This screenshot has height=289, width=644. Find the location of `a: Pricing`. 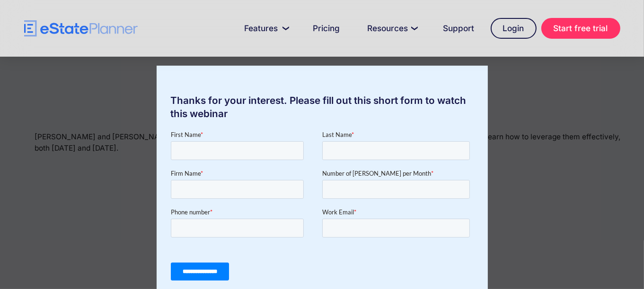

a: Pricing is located at coordinates (326, 28).